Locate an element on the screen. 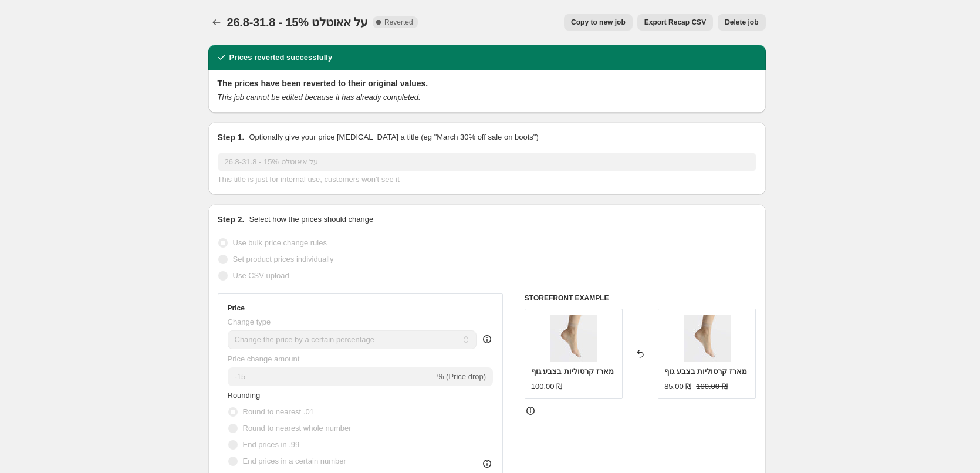 This screenshot has height=473, width=980. span: Delete job is located at coordinates (741, 22).